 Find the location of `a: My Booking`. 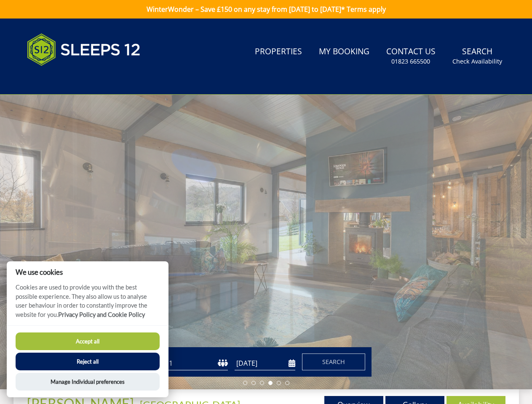

a: My Booking is located at coordinates (344, 52).